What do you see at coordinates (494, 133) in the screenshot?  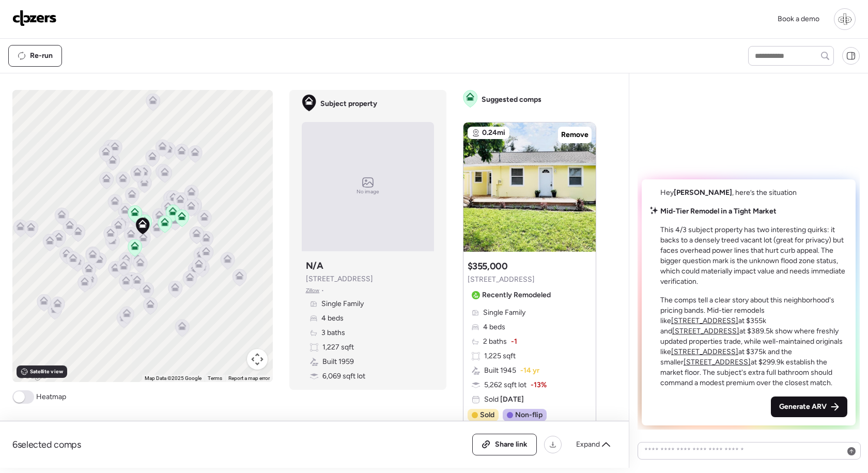 I see `span: 0.24mi` at bounding box center [494, 133].